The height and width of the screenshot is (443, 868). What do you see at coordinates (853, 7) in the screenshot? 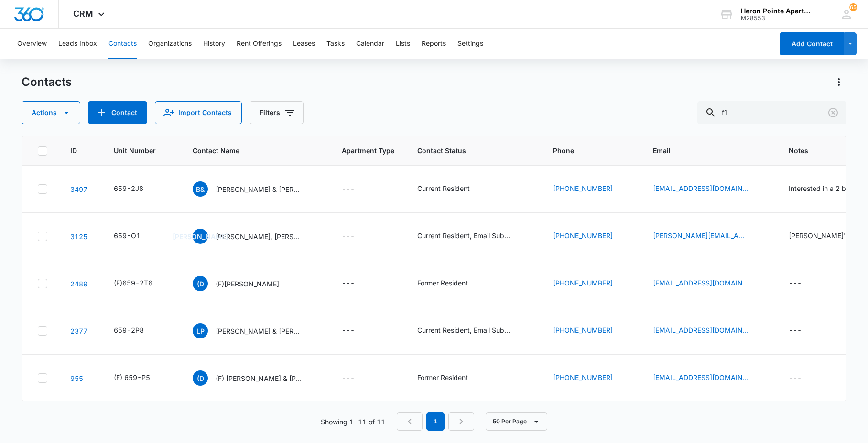
I see `span: 65` at bounding box center [853, 7].